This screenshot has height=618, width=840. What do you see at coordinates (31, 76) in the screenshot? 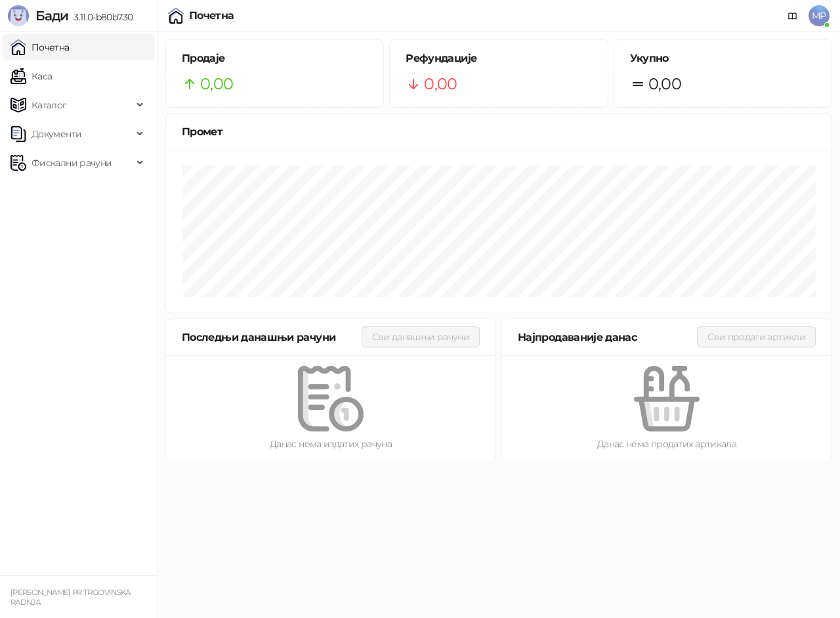
I see `a: Каса` at bounding box center [31, 76].